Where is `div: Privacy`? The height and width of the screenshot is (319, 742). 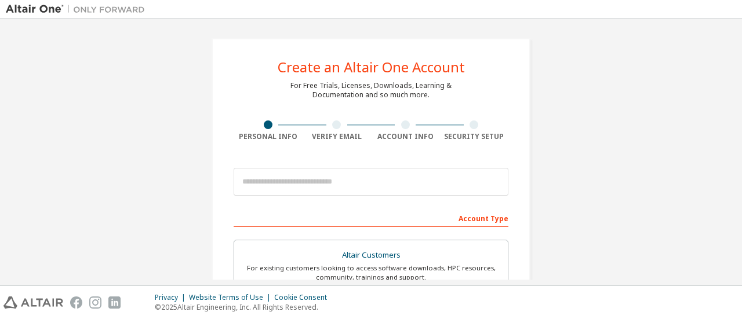 div: Privacy is located at coordinates (171, 298).